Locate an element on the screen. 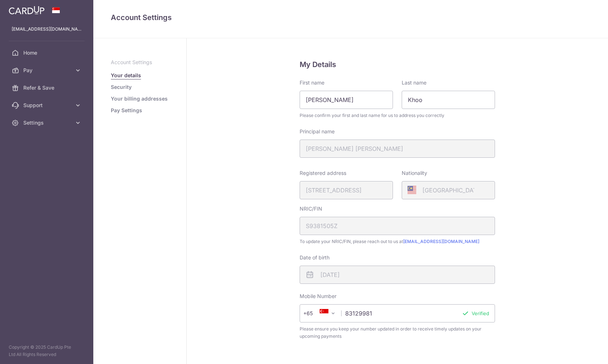 The image size is (608, 364). span: Home is located at coordinates (48, 53).